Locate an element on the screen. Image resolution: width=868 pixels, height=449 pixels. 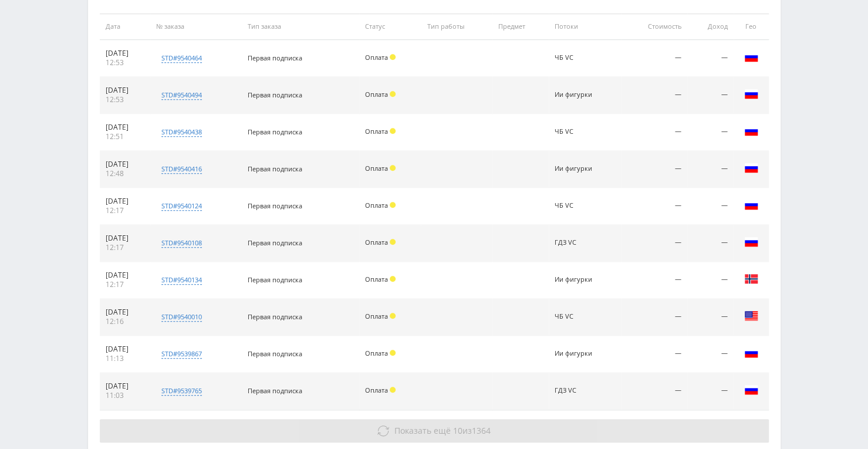
th: Тип работы is located at coordinates (456, 26).